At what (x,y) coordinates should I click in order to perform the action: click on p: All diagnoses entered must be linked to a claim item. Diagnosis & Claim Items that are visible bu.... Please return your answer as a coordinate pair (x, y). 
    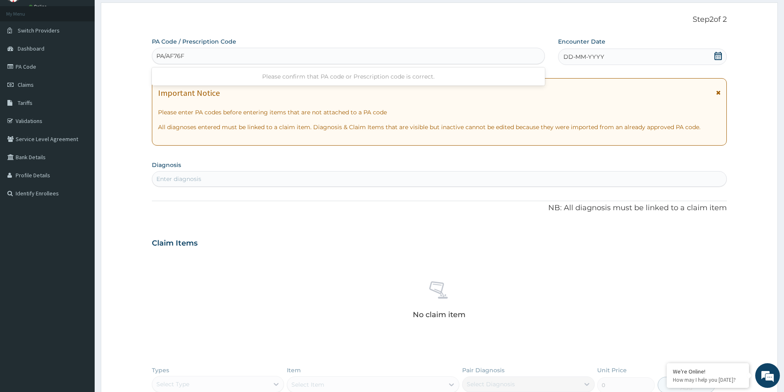
    Looking at the image, I should click on (439, 127).